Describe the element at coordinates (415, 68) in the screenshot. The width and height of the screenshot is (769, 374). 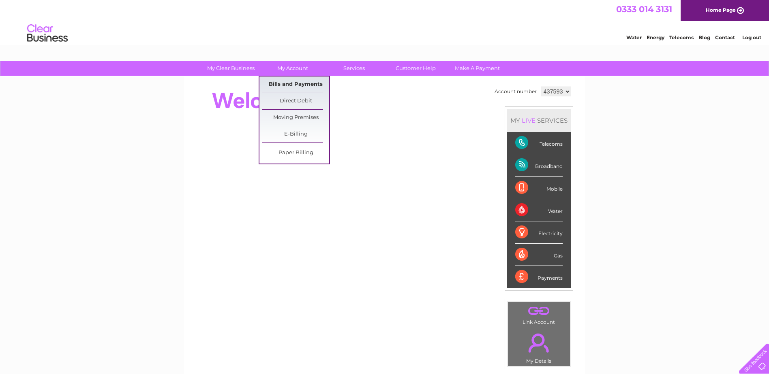
I see `a: Customer Help` at that location.